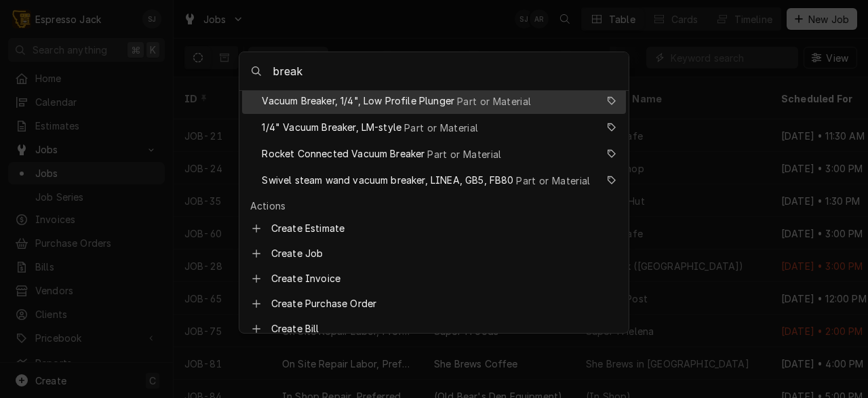 This screenshot has height=398, width=868. What do you see at coordinates (332, 127) in the screenshot?
I see `span: 1/4" Vacuum Breaker, LM-style` at bounding box center [332, 127].